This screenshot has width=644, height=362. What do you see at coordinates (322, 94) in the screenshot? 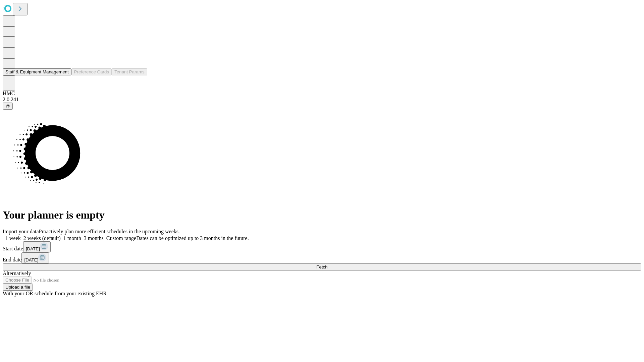
I see `div: HMC` at bounding box center [322, 94].